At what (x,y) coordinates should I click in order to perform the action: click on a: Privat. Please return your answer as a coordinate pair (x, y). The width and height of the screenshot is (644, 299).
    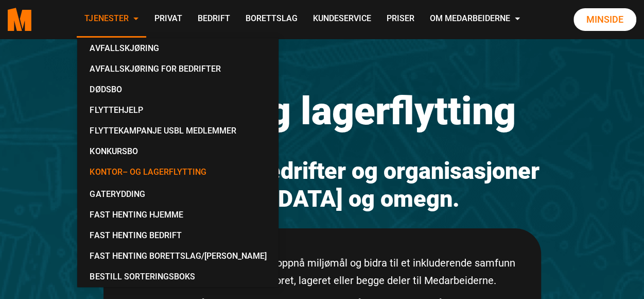
    Looking at the image, I should click on (168, 19).